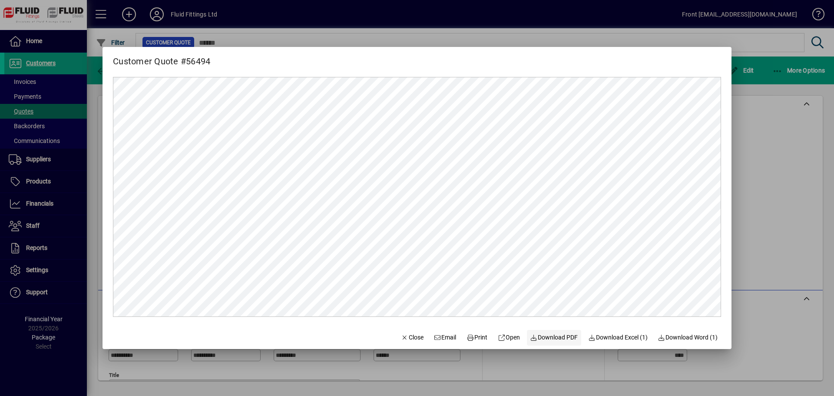 The image size is (834, 396). Describe the element at coordinates (688, 338) in the screenshot. I see `button: Download Word (1)` at that location.